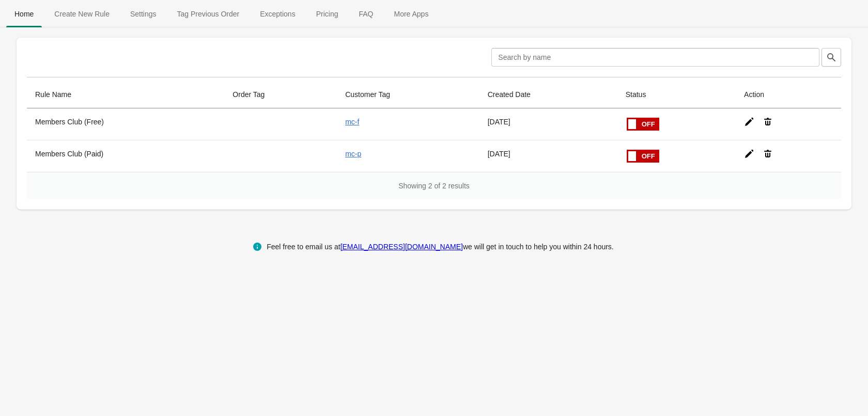  Describe the element at coordinates (655, 58) in the screenshot. I see `input: Search by name` at that location.